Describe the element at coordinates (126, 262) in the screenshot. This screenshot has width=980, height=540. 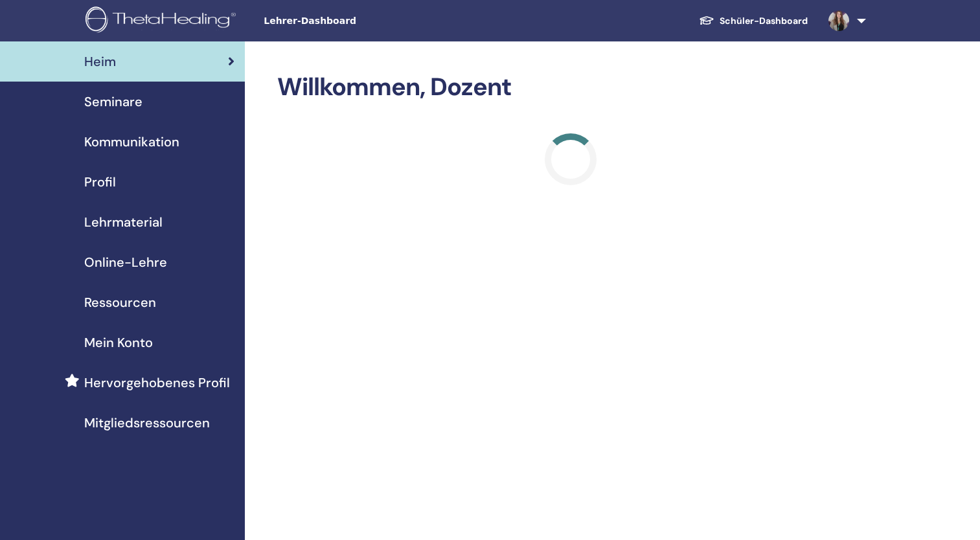
I see `span: Online-Lehre` at that location.